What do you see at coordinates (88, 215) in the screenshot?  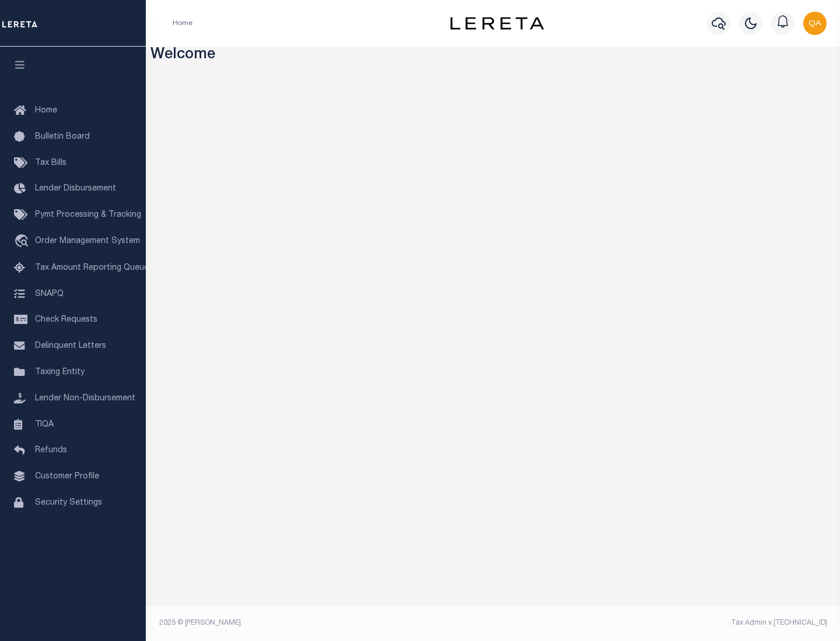 I see `span: Pymt Processing & Tracking` at bounding box center [88, 215].